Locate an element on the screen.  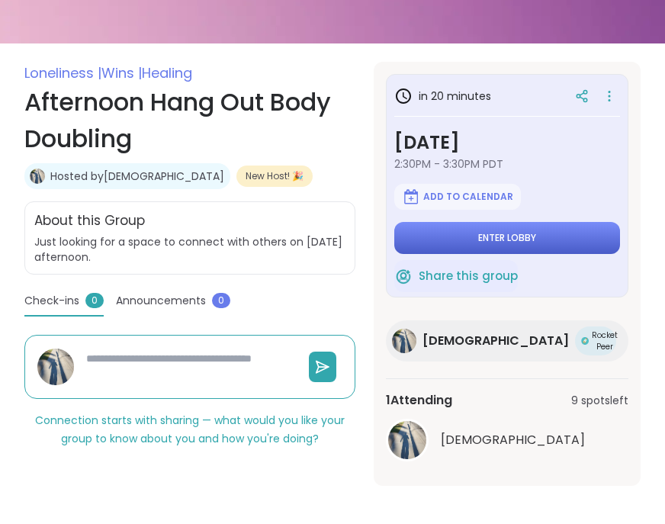
span: 2:30PM - 3:30PM PDT is located at coordinates (507, 164).